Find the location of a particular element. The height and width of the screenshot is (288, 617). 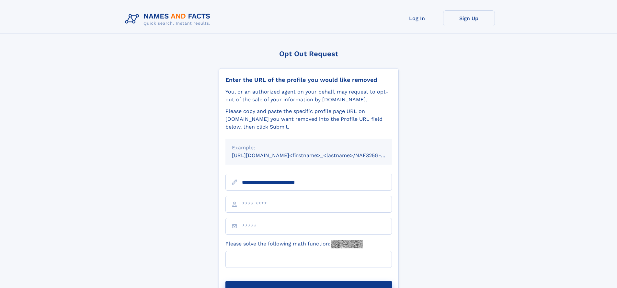

img: Logo Names and Facts is located at coordinates (169, 19).